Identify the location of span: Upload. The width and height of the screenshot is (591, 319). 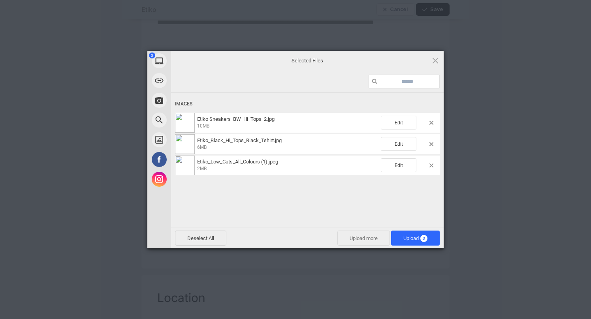
(415, 238).